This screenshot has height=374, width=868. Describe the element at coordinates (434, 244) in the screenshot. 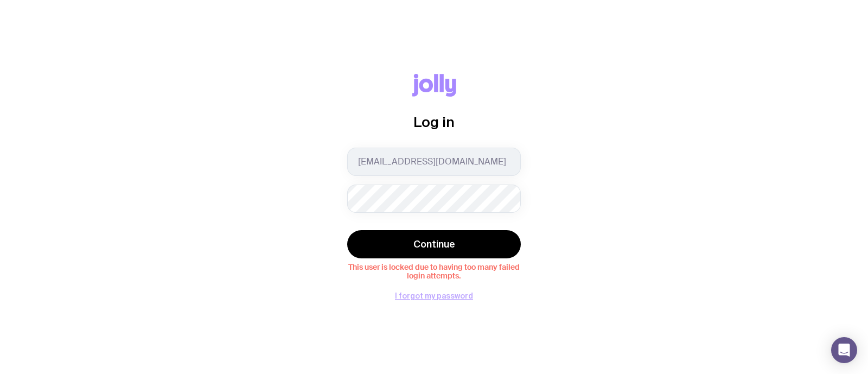

I see `span: Continue` at that location.